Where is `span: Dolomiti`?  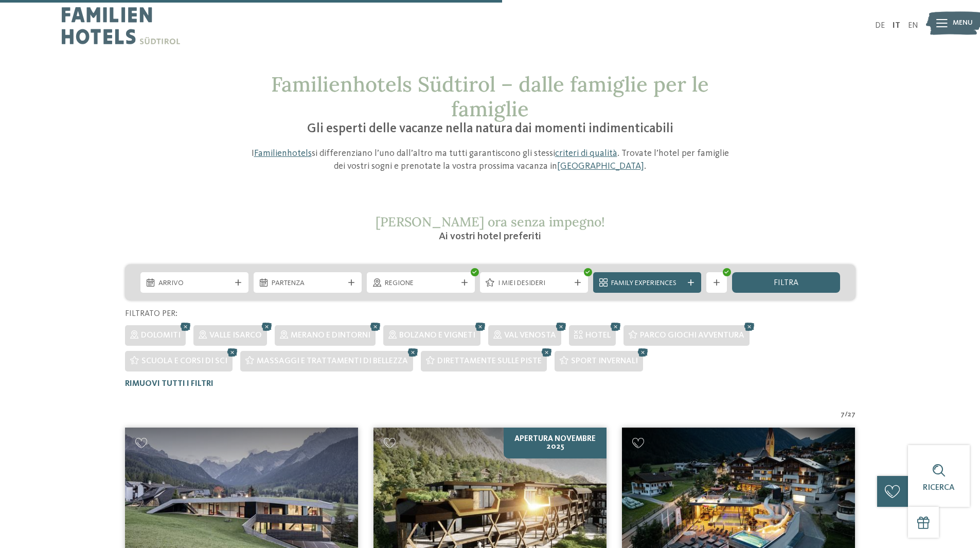
span: Dolomiti is located at coordinates (160, 335).